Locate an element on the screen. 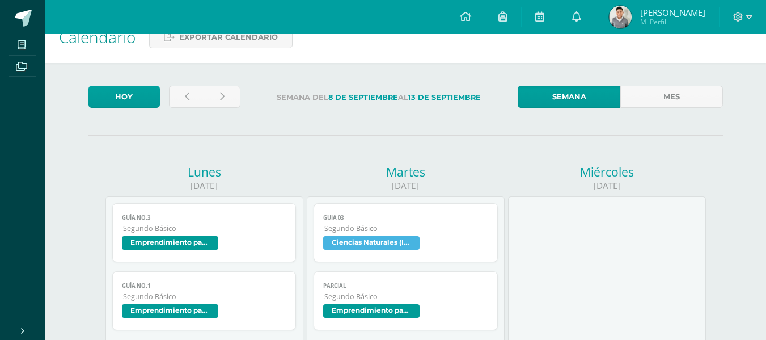 This screenshot has width=766, height=340. a: GUÍA NO.3Segundo BásicoEmprendimiento para la Productividad is located at coordinates (204, 233).